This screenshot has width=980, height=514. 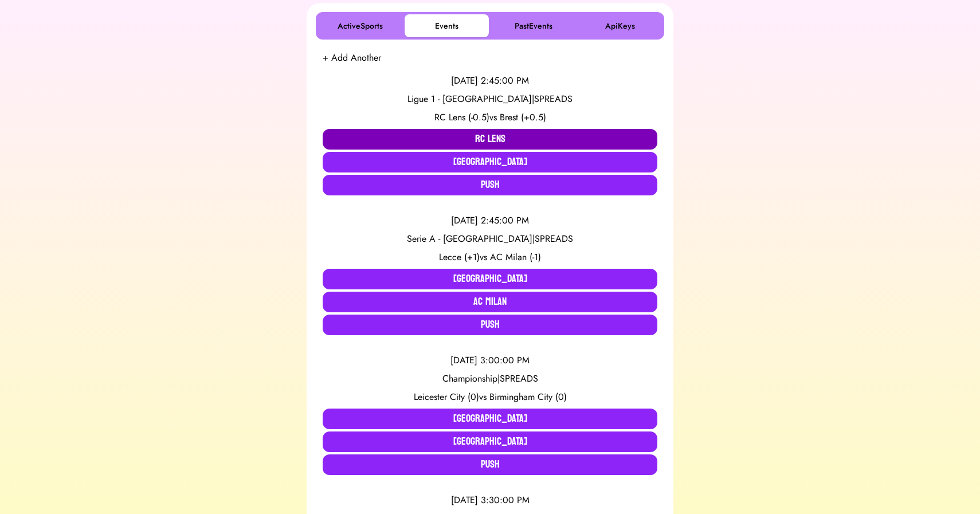 I want to click on span: RC Lens (-0.5), so click(x=462, y=117).